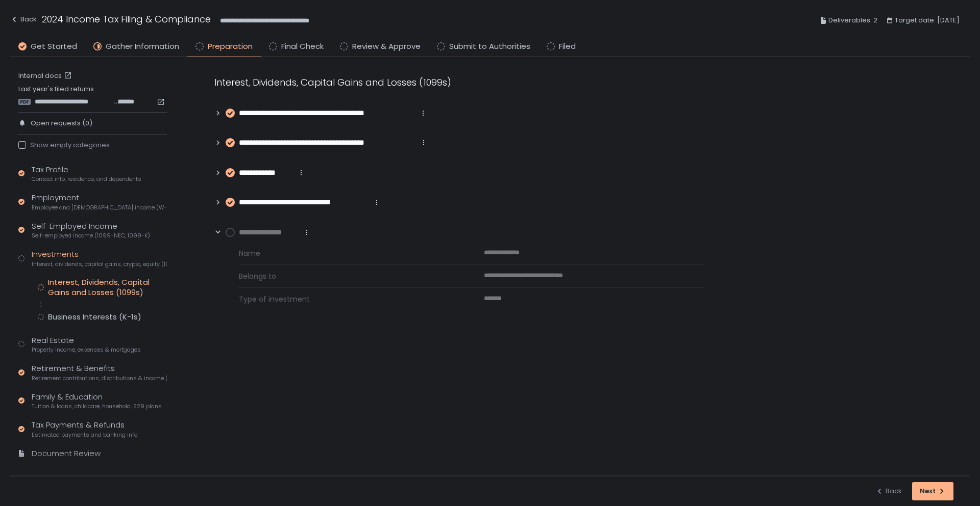  I want to click on span: Self-employed income (1099-NEC, 1099-K), so click(91, 236).